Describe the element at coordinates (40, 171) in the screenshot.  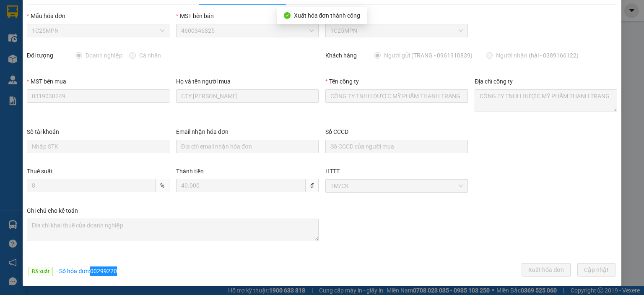
I see `label: Thuế suất` at that location.